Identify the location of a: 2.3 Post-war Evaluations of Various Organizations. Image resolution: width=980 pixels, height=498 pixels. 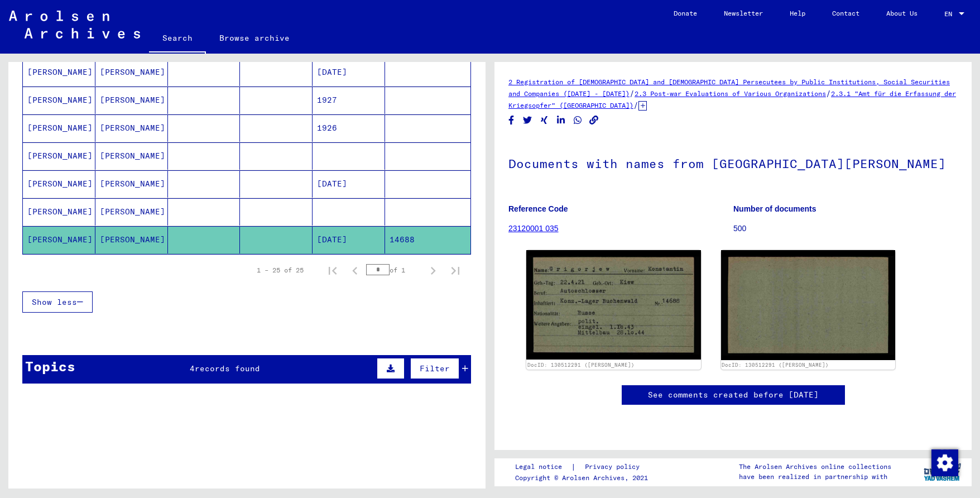
(730, 93).